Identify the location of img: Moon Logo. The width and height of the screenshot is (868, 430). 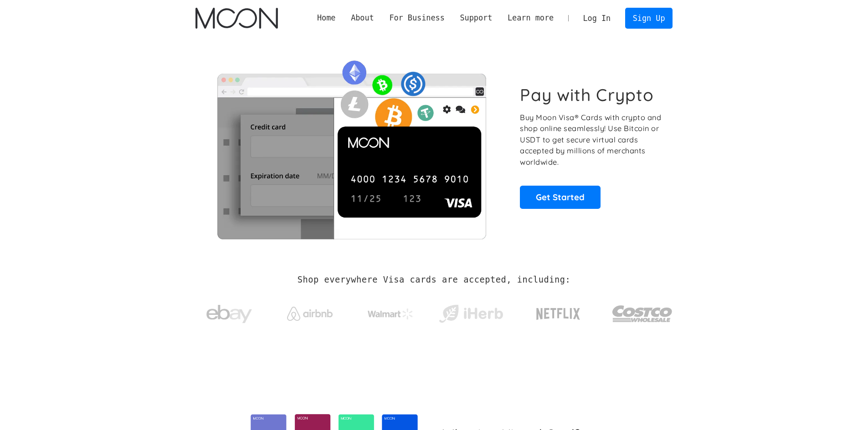
(237, 18).